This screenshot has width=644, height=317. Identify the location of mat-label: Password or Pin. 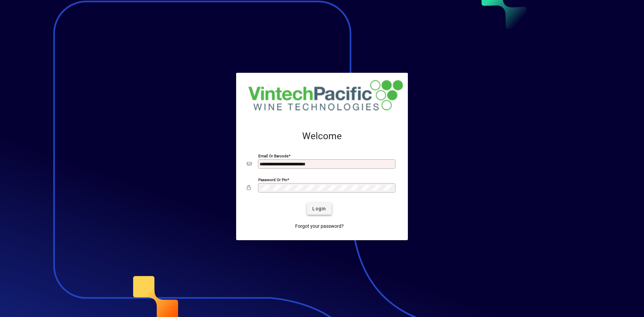
(273, 180).